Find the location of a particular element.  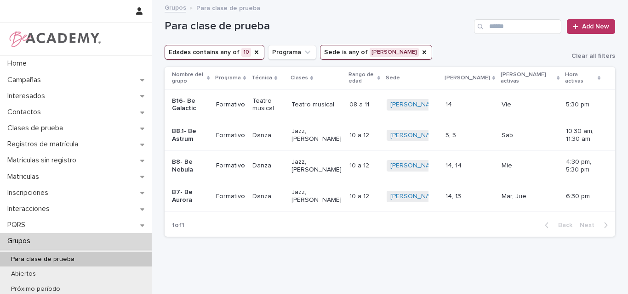

p: 10:30 am, 11:30 am is located at coordinates (583, 136).